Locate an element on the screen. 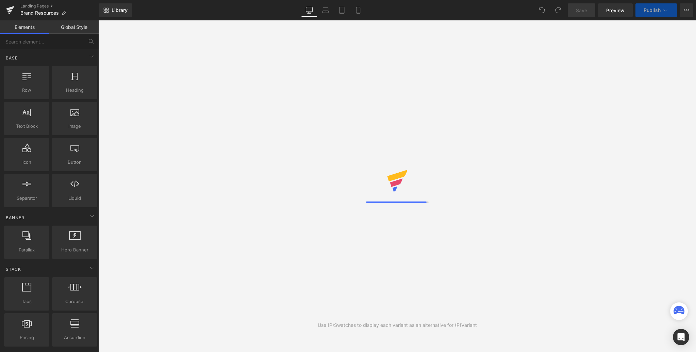 The height and width of the screenshot is (352, 696). button: Redo is located at coordinates (558, 10).